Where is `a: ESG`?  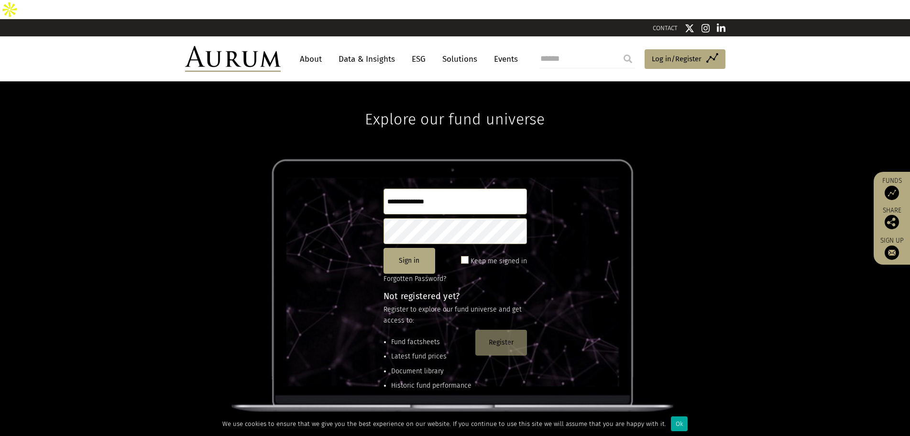
a: ESG is located at coordinates (418, 59).